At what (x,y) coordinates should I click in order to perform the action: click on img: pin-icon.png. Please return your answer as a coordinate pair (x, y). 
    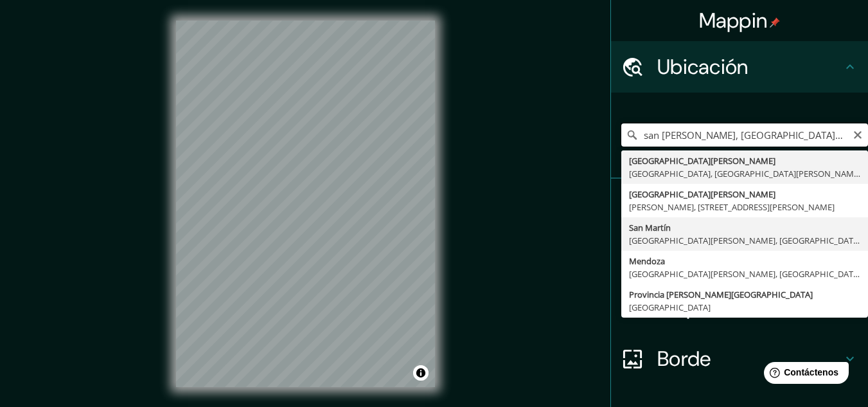
    Looking at the image, I should click on (775, 23).